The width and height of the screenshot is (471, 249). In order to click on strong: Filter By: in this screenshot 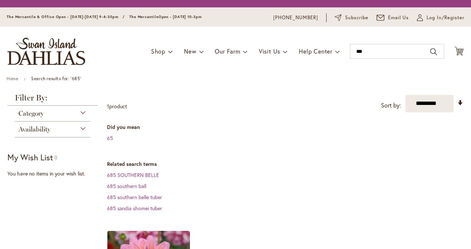, I will do `click(53, 100)`.